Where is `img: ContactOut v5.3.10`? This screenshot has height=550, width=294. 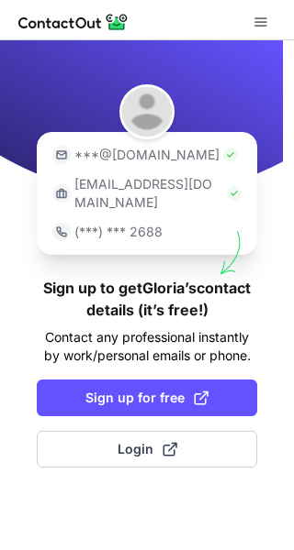
img: ContactOut v5.3.10 is located at coordinates (73, 22).